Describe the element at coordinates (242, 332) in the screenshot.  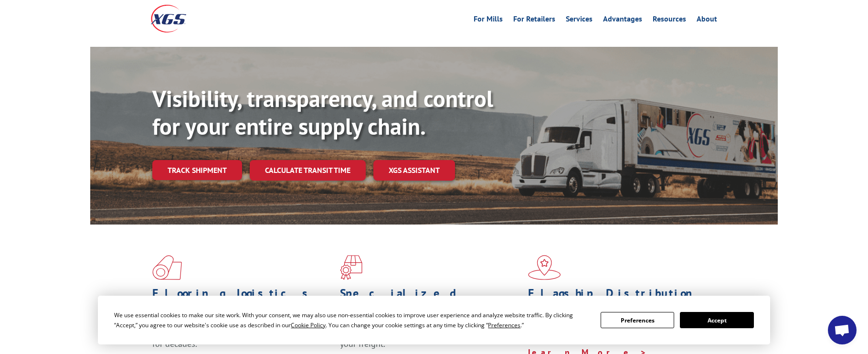
I see `span: As an industry carrier of choice, XGS has brought innovation and dedication to flooring logistics...` at that location.